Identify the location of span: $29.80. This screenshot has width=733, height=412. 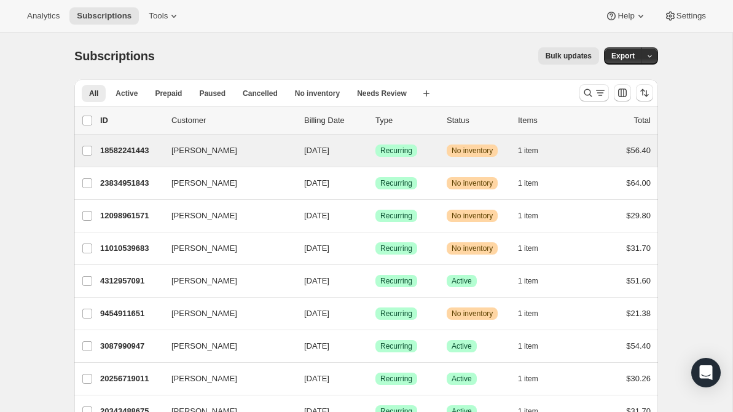
(639, 215).